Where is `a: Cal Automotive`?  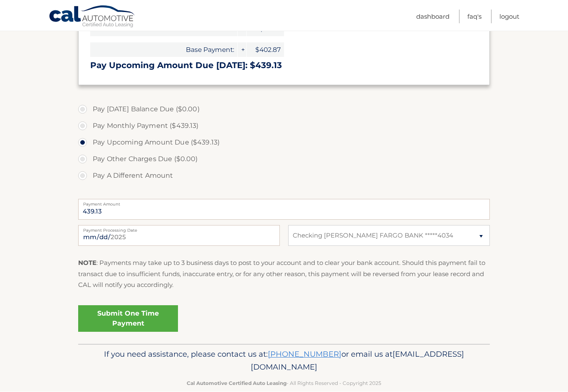 a: Cal Automotive is located at coordinates (92, 18).